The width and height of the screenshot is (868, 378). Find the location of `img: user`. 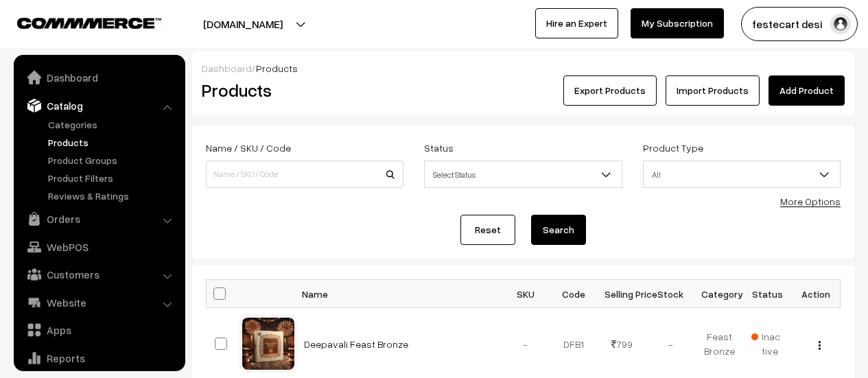

img: user is located at coordinates (840, 24).